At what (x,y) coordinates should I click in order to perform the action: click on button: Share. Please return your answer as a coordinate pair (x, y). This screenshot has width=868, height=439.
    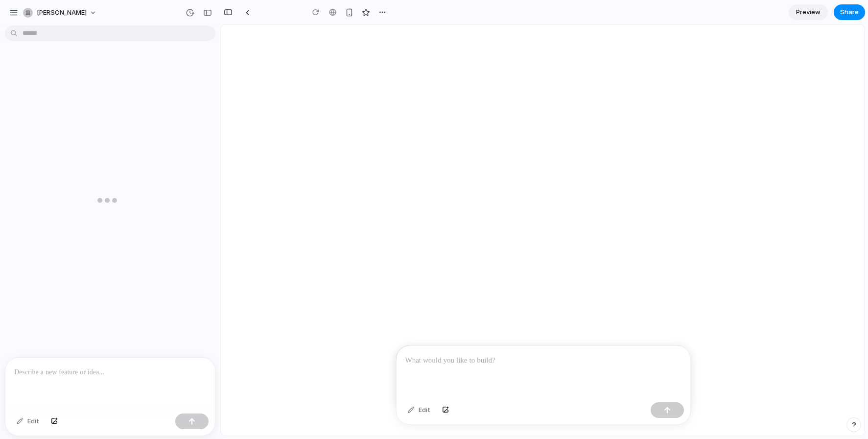
    Looking at the image, I should click on (850, 12).